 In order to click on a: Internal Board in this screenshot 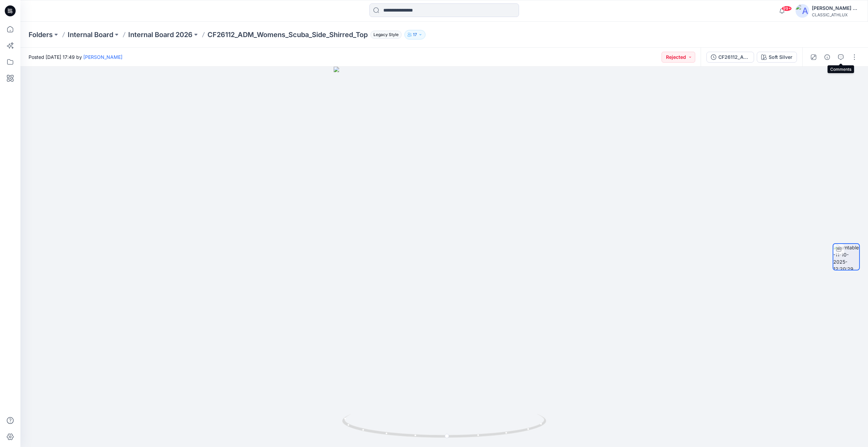, I will do `click(90, 35)`.